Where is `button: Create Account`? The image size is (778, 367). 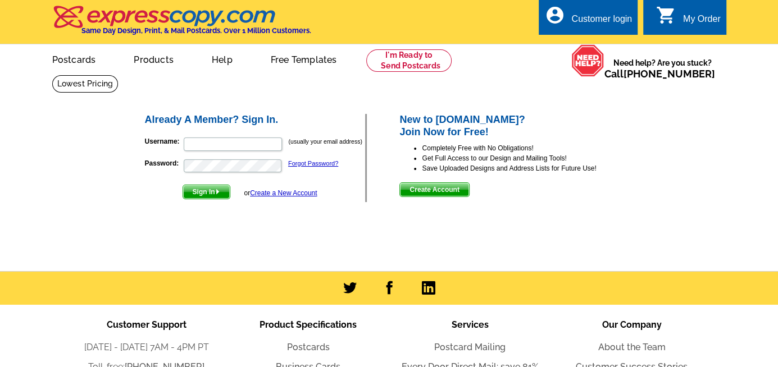 button: Create Account is located at coordinates (434, 190).